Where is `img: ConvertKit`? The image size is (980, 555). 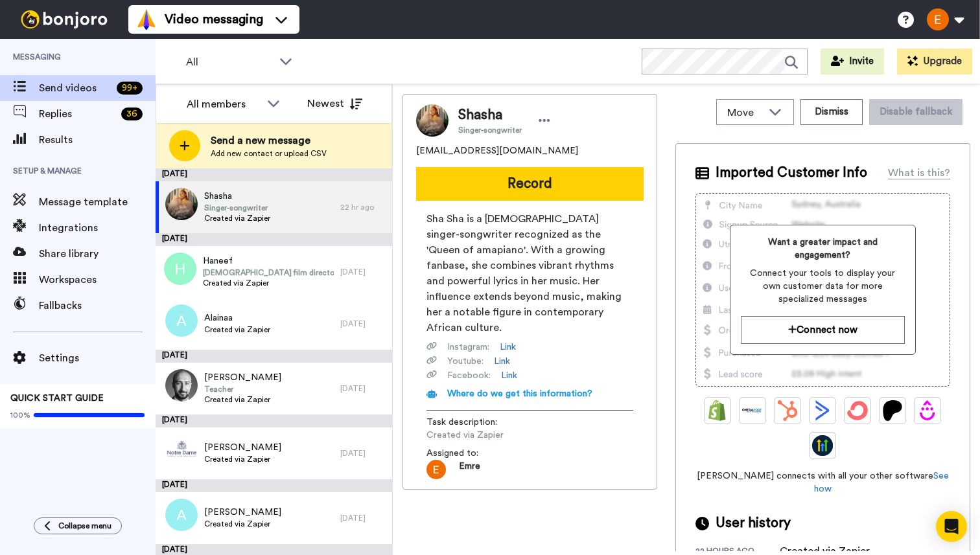 img: ConvertKit is located at coordinates (858, 411).